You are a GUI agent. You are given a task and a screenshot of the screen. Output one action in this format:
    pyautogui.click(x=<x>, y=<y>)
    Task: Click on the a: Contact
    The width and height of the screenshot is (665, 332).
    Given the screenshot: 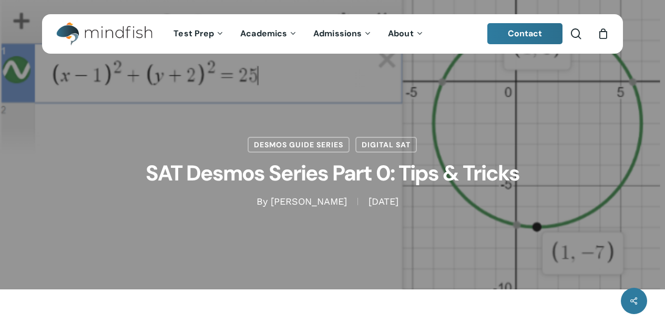 What is the action you would take?
    pyautogui.click(x=525, y=34)
    